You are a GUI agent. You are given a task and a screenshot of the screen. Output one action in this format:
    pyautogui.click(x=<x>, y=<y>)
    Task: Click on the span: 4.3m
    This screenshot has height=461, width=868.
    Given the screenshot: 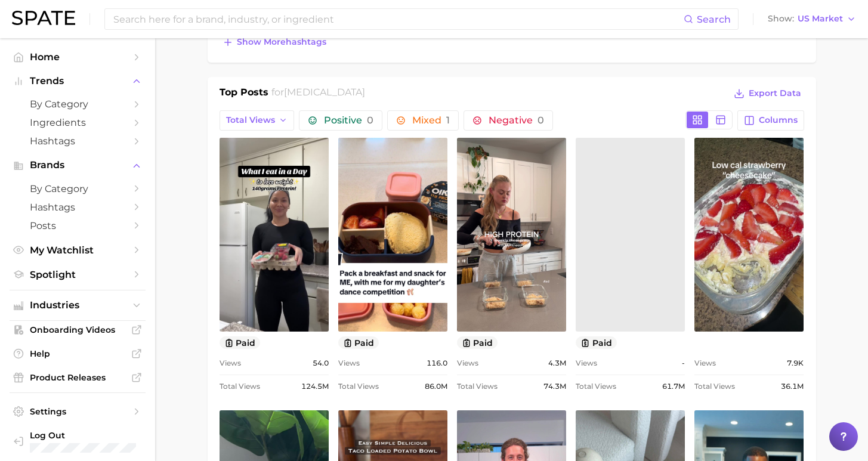 What is the action you would take?
    pyautogui.click(x=557, y=363)
    